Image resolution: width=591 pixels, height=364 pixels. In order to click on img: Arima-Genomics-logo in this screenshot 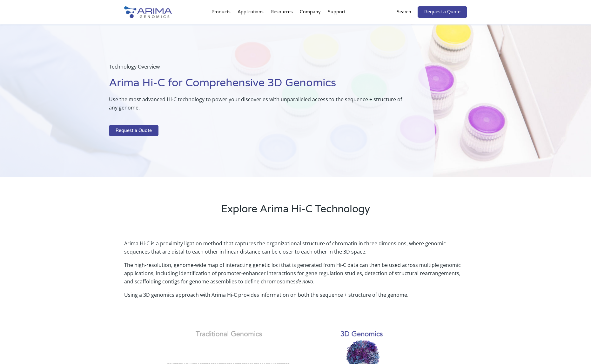, I will do `click(148, 12)`.